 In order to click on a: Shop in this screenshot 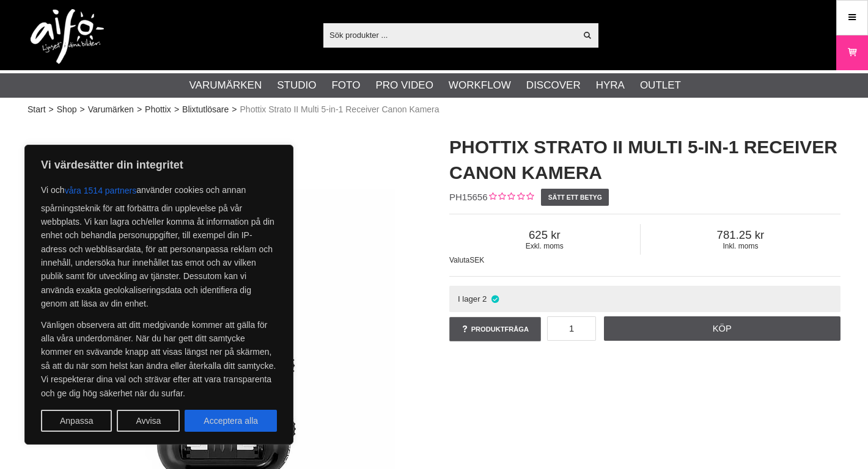, I will do `click(67, 109)`.